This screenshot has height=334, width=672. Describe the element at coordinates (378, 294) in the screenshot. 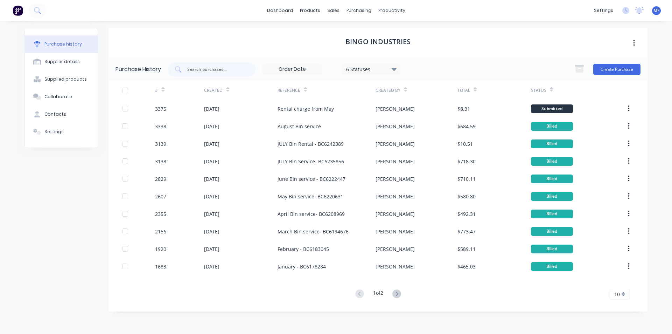

I see `div: 1 of 2` at that location.